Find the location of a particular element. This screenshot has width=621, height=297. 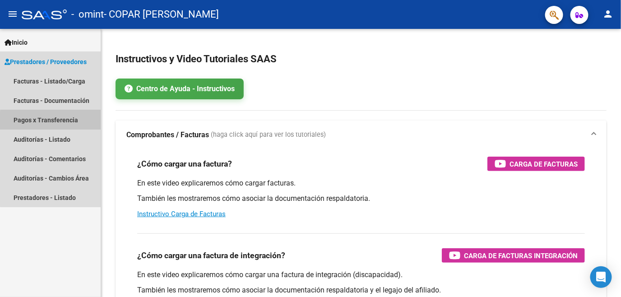

mat-icon: person is located at coordinates (608, 14).